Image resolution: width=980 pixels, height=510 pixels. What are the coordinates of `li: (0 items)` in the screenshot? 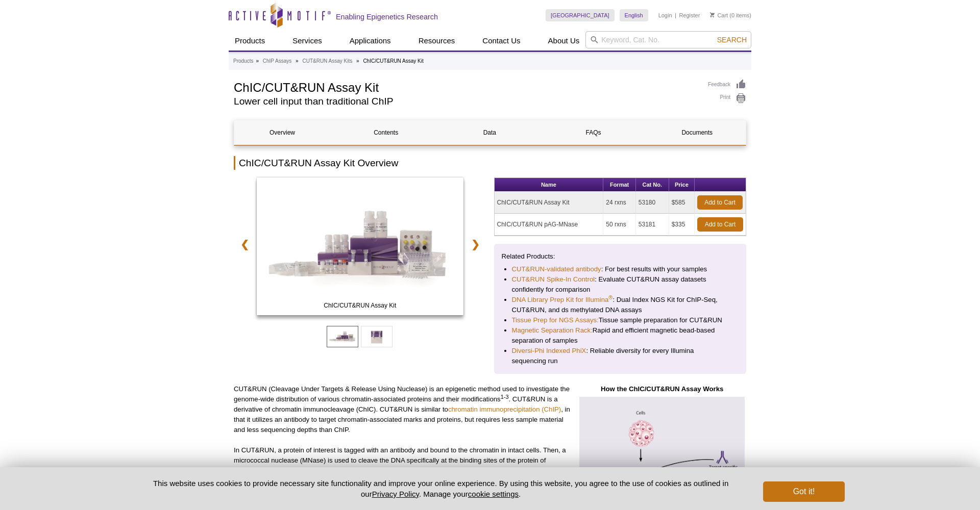 It's located at (730, 15).